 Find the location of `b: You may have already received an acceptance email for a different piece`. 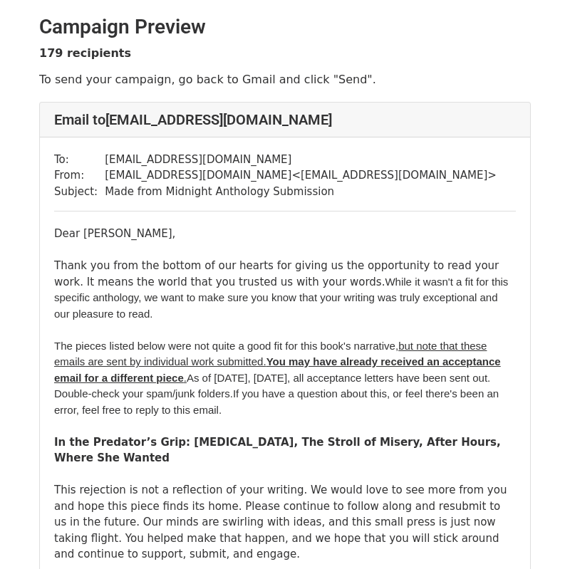

b: You may have already received an acceptance email for a different piece is located at coordinates (277, 370).